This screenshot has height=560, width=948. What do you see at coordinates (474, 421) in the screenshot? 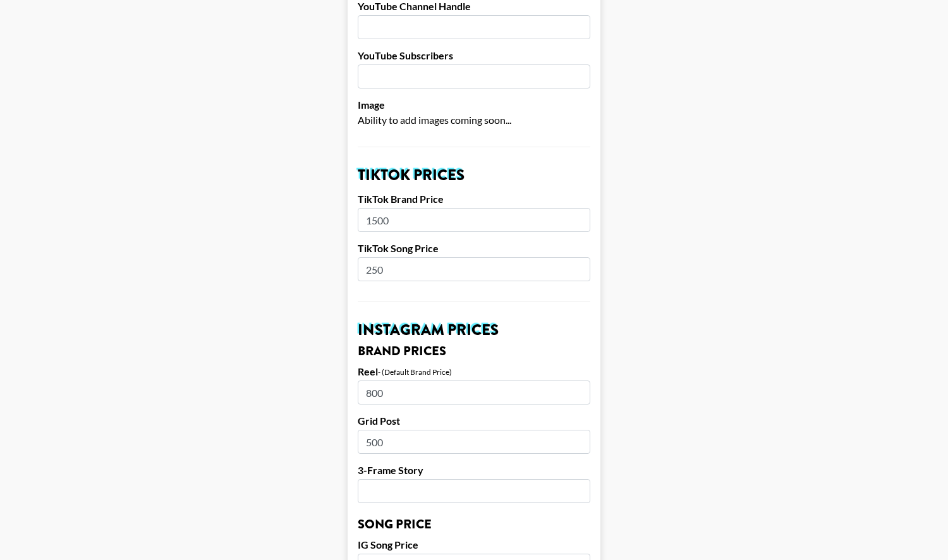
I see `label: Grid Post` at bounding box center [474, 421].